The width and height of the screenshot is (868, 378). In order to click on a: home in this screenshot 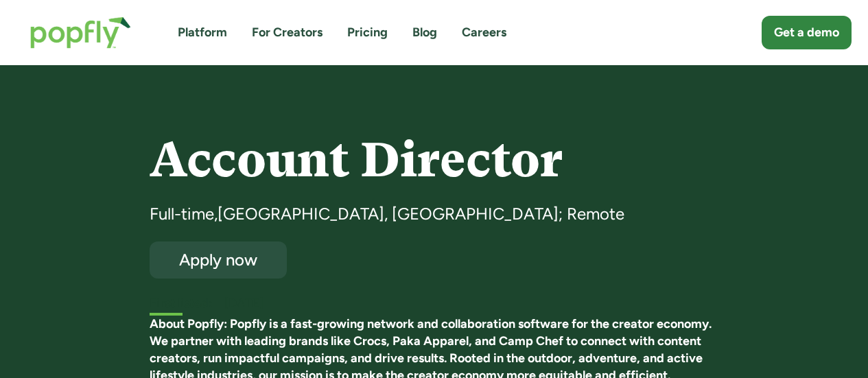, I will do `click(80, 32)`.